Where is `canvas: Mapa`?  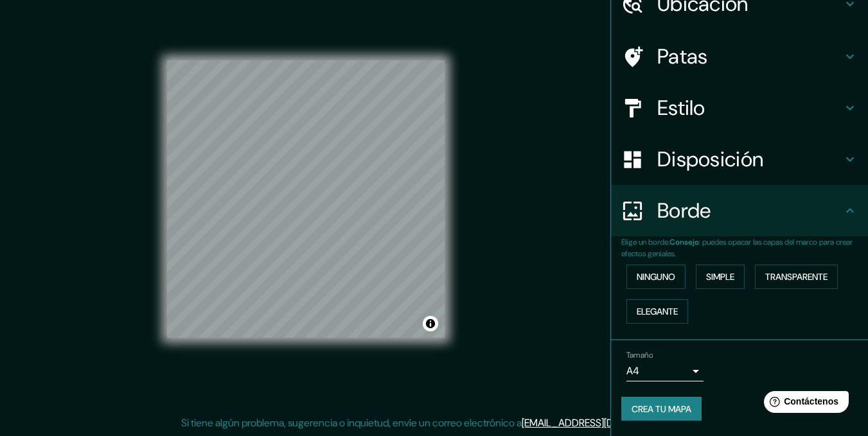
canvas: Mapa is located at coordinates (306, 199).